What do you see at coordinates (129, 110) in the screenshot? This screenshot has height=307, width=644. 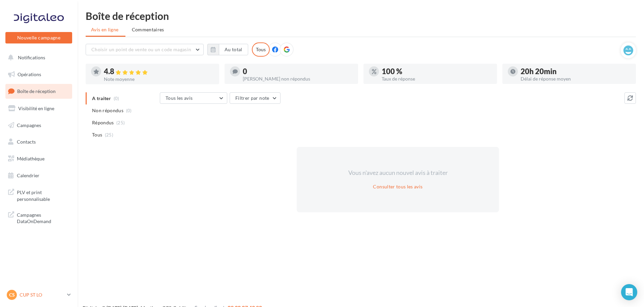 I see `span: (0)` at bounding box center [129, 110].